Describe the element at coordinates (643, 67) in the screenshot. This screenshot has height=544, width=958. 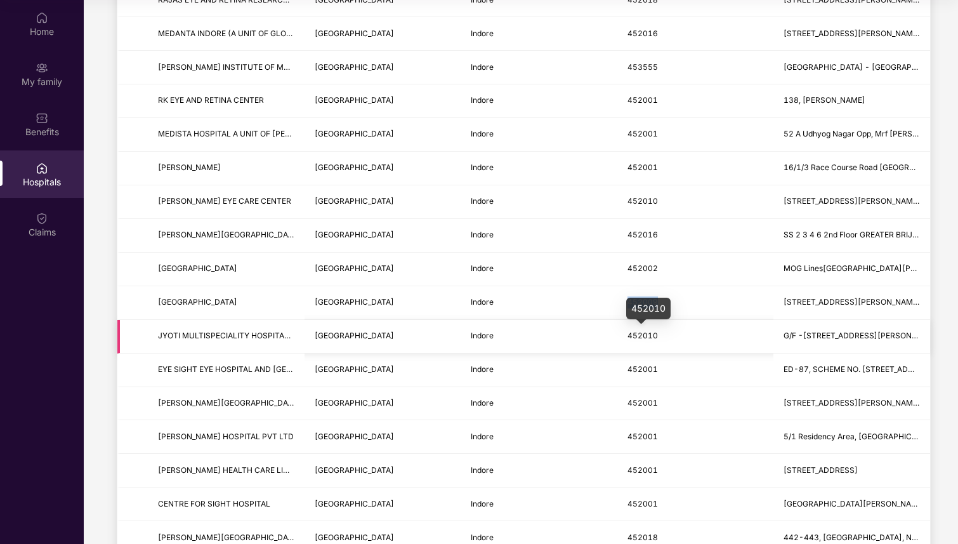
I see `span: 453555` at that location.